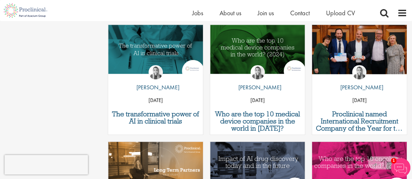 This screenshot has width=412, height=179. Describe the element at coordinates (230, 13) in the screenshot. I see `span: About us` at that location.